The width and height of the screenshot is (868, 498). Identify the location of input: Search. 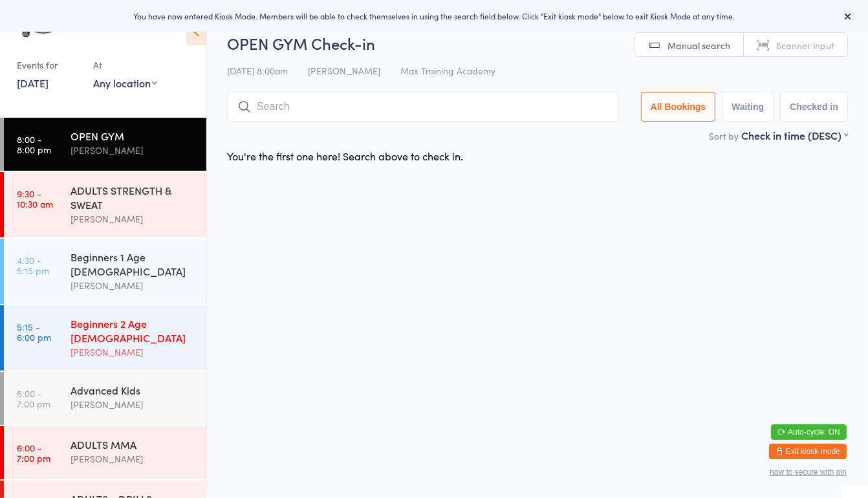
(423, 107).